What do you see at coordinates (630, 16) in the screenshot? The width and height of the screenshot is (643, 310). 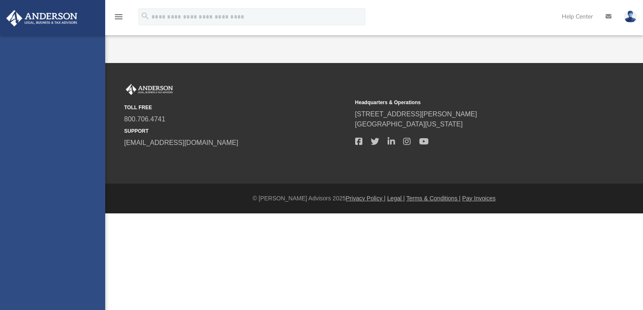 I see `img: User Pic` at bounding box center [630, 16].